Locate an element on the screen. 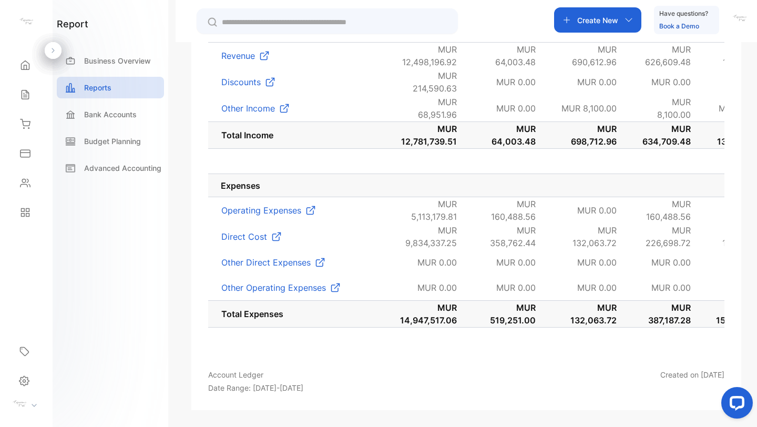 The image size is (757, 427). h1: report is located at coordinates (73, 24).